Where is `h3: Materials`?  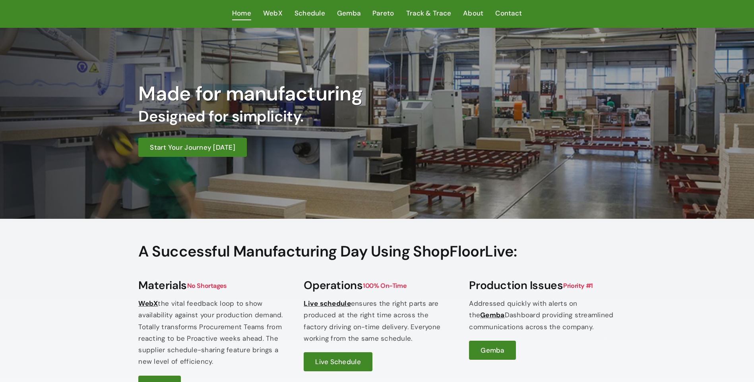
h3: Materials is located at coordinates (212, 286).